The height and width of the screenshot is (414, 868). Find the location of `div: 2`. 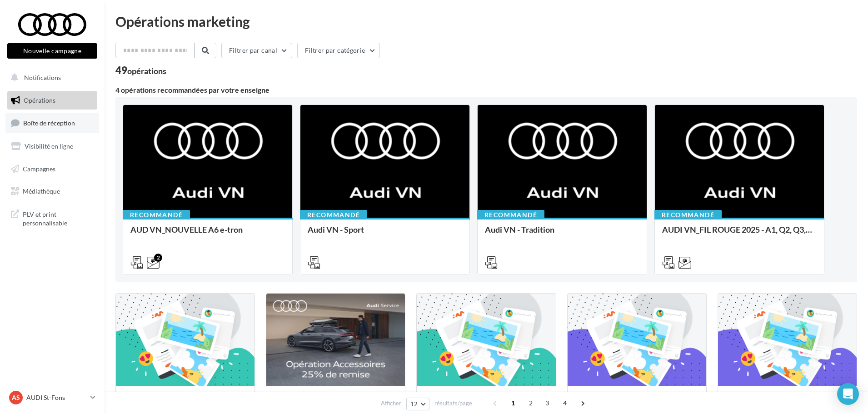

div: 2 is located at coordinates (158, 258).